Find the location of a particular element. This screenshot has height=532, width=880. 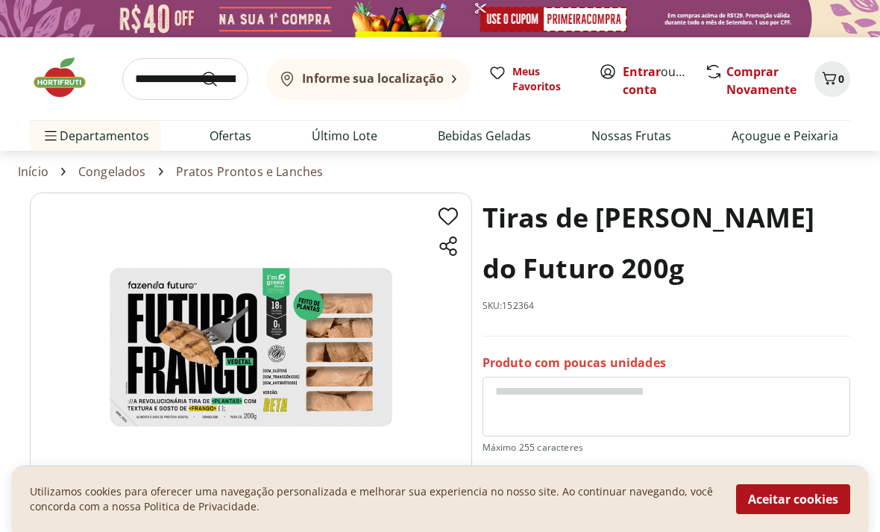

span: Departamentos is located at coordinates (95, 136).